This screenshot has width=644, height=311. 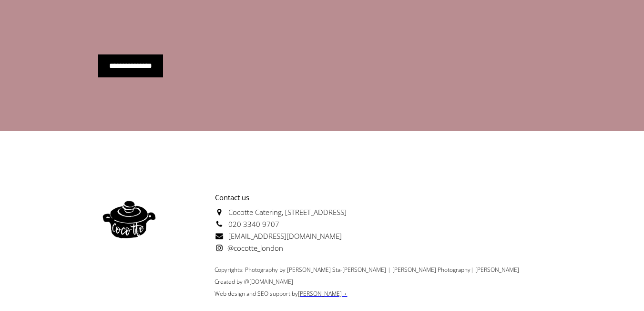 I want to click on a: Web design and SEO support by, so click(x=256, y=293).